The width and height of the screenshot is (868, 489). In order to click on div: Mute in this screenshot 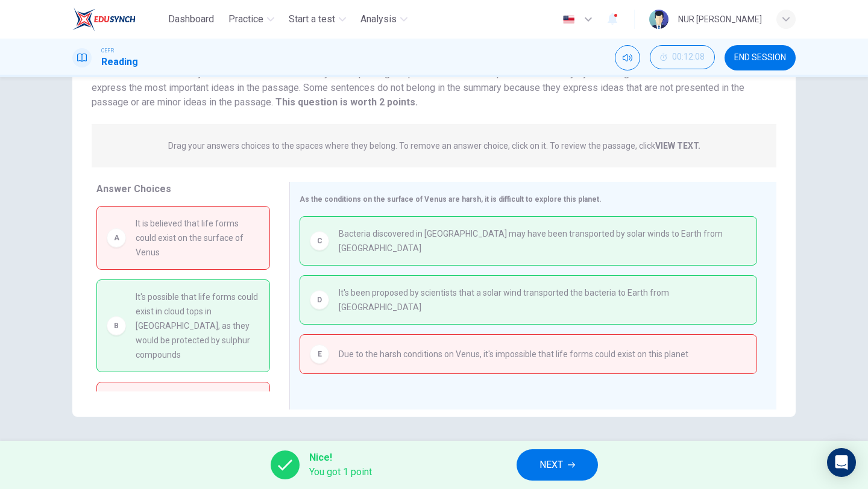, I will do `click(628, 57)`.